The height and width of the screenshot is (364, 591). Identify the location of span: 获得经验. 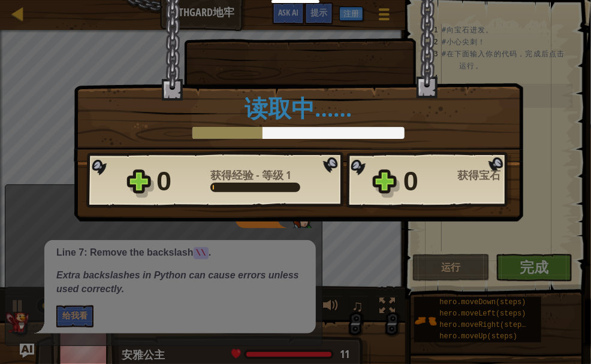
(233, 175).